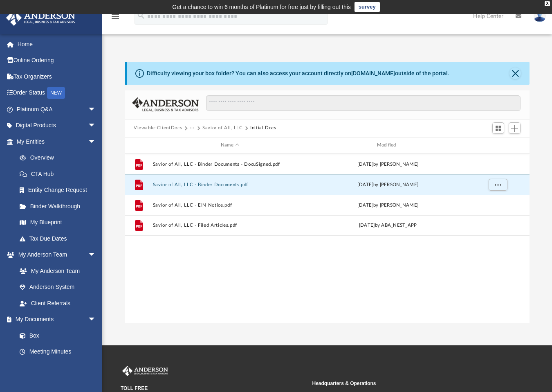 This screenshot has height=392, width=552. What do you see at coordinates (57, 44) in the screenshot?
I see `a: Home` at bounding box center [57, 44].